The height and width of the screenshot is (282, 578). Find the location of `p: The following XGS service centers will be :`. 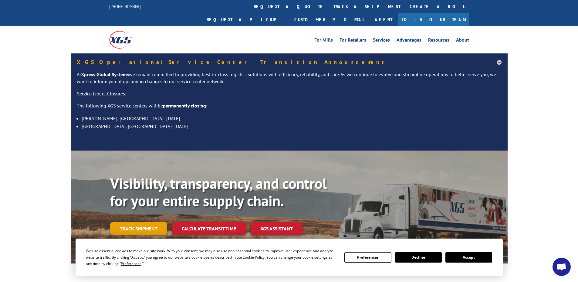

p: The following XGS service centers will be : is located at coordinates (289, 108).